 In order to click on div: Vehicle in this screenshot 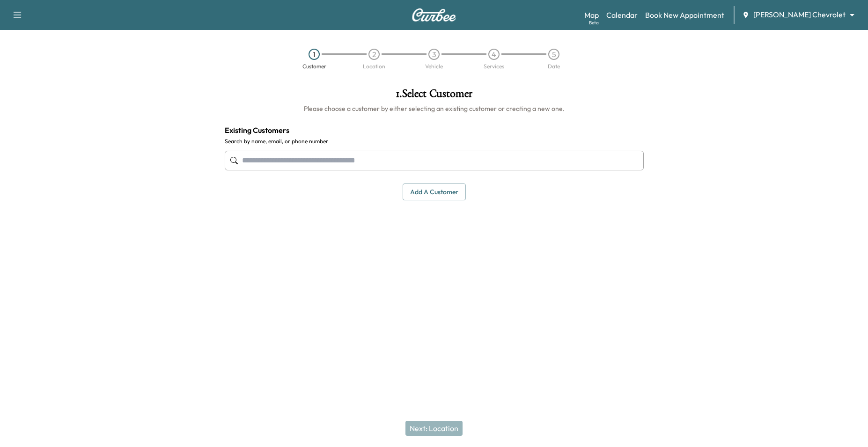, I will do `click(434, 67)`.